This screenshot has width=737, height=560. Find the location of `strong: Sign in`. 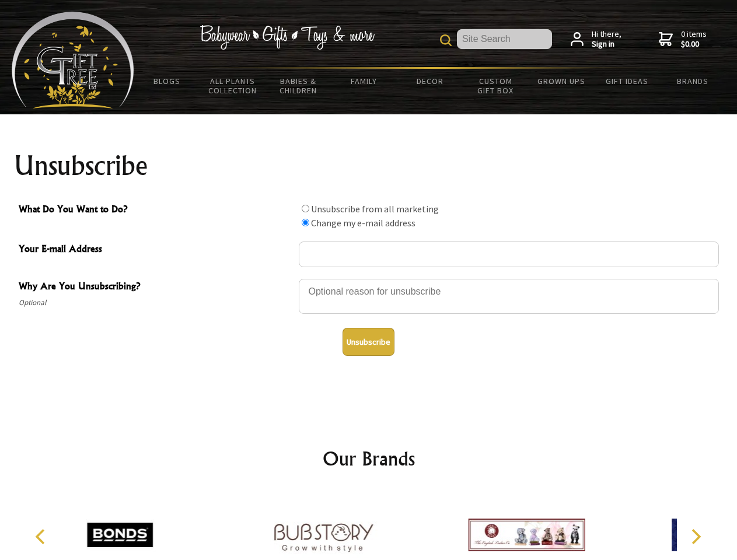

strong: Sign in is located at coordinates (606, 44).